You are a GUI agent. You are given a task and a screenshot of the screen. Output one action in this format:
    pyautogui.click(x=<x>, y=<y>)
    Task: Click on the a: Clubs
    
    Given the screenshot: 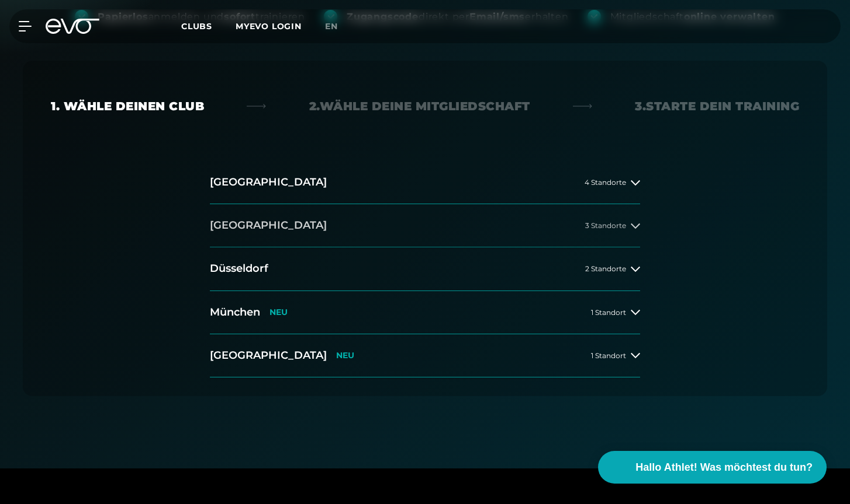 What is the action you would take?
    pyautogui.click(x=208, y=26)
    